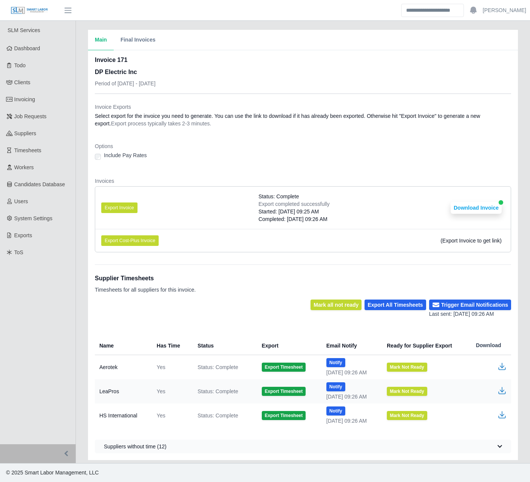 The image size is (530, 482). I want to click on input: Search, so click(433, 10).